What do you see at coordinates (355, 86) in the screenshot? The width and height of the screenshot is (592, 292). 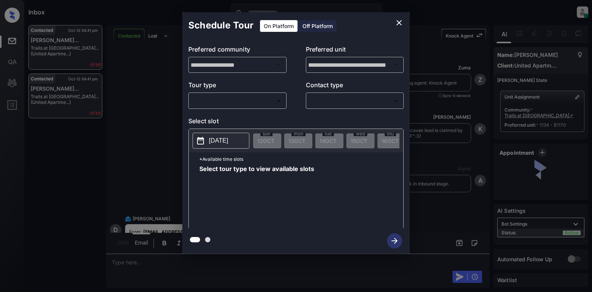 I see `p: Contact type` at bounding box center [355, 86].